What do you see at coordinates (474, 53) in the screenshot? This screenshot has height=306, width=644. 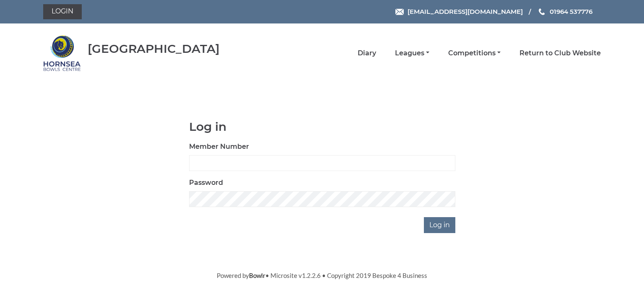 I see `a: Competitions` at bounding box center [474, 53].